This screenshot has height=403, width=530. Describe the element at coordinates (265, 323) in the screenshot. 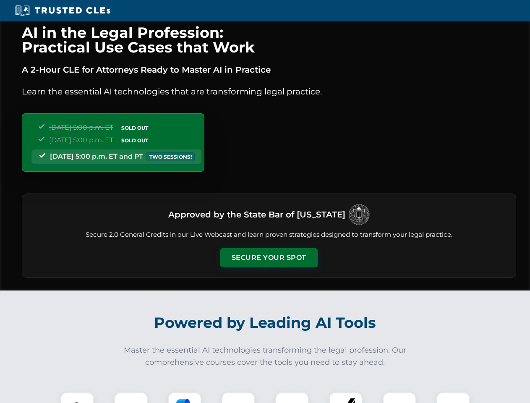

I see `h2: Powered by Leading AI Tools` at that location.